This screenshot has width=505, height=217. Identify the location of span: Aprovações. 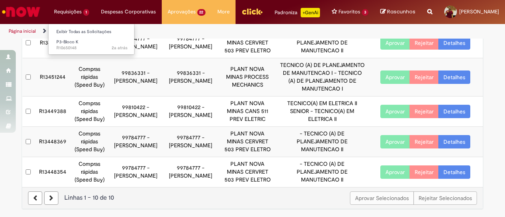
(182, 12).